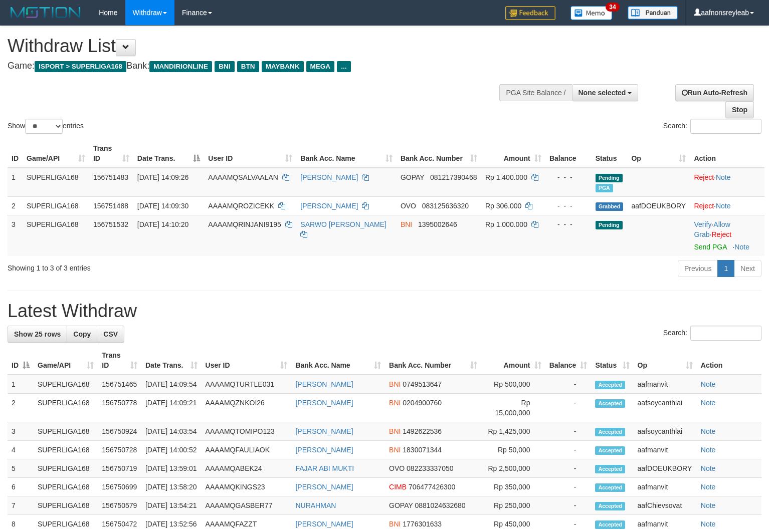 The image size is (769, 532). What do you see at coordinates (283, 67) in the screenshot?
I see `span: MAYBANK` at bounding box center [283, 67].